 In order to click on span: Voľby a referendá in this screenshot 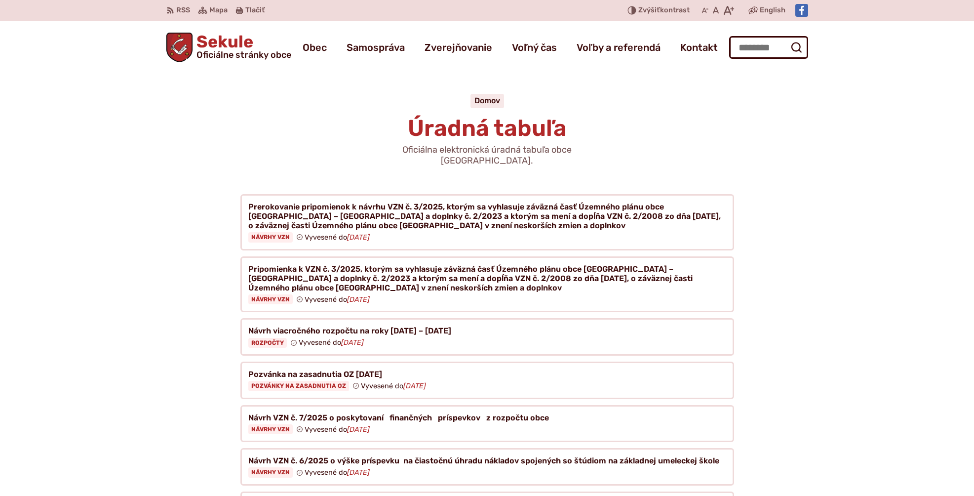, I will do `click(618, 47)`.